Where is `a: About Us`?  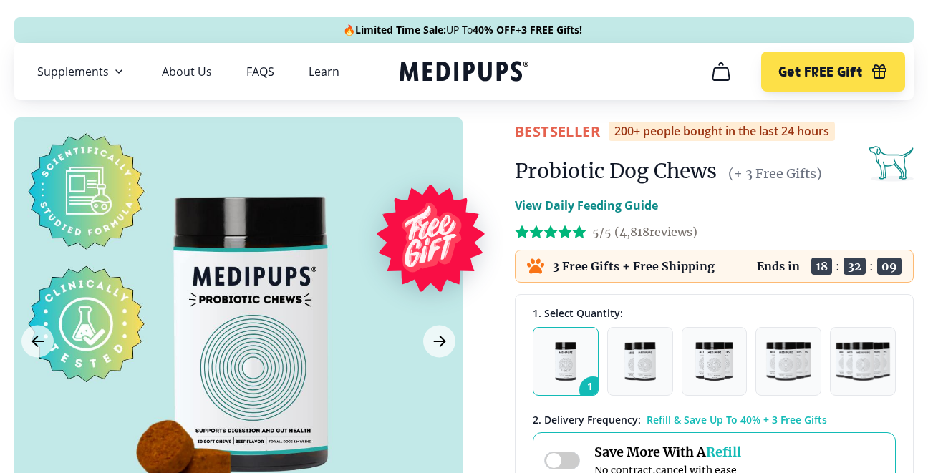
a: About Us is located at coordinates (187, 72).